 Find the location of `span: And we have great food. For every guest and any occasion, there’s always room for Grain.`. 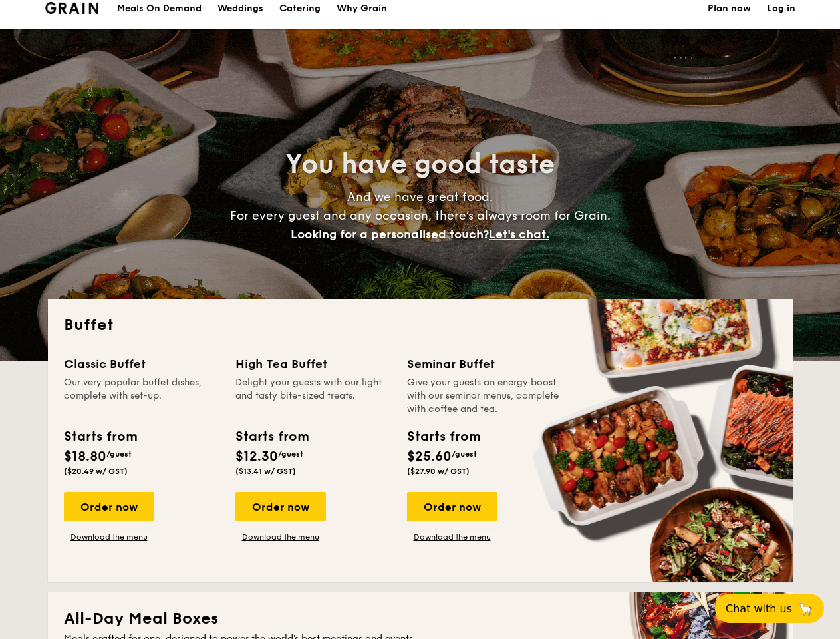

span: And we have great food. For every guest and any occasion, there’s always room for Grain. is located at coordinates (420, 216).